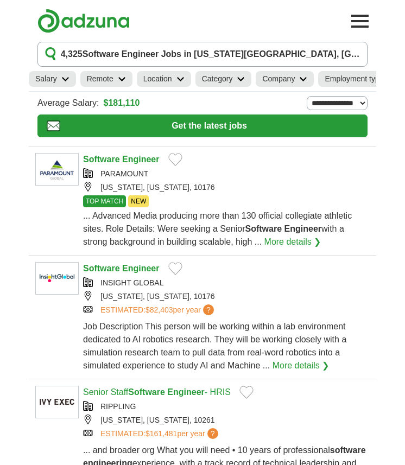  I want to click on img: Company logo, so click(57, 402).